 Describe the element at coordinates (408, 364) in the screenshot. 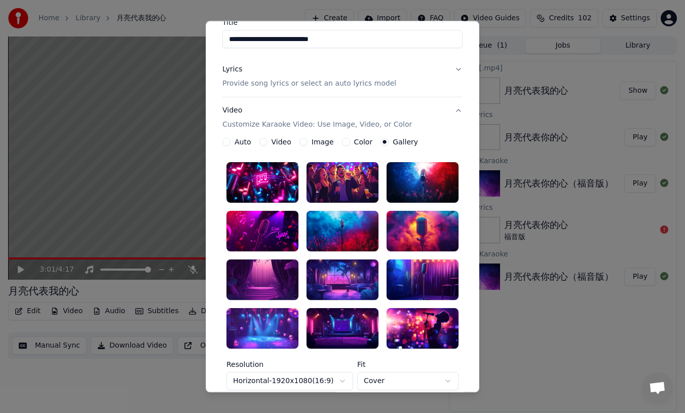

I see `label: Fit` at that location.